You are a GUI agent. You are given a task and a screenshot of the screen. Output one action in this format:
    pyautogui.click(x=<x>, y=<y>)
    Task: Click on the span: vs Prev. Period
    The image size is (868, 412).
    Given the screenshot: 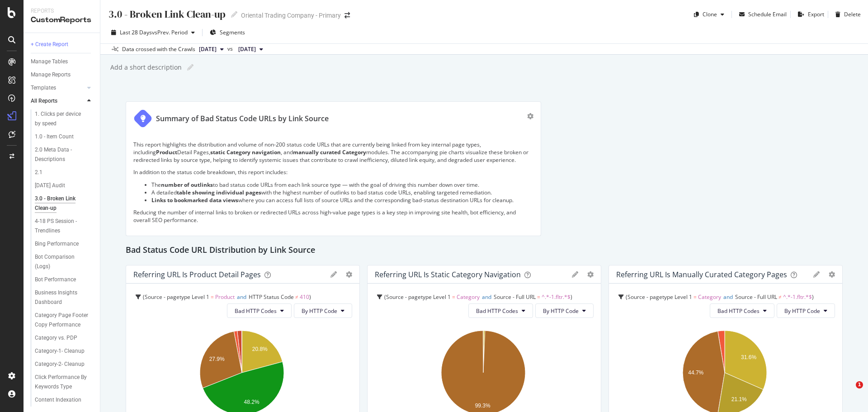 What is the action you would take?
    pyautogui.click(x=169, y=32)
    